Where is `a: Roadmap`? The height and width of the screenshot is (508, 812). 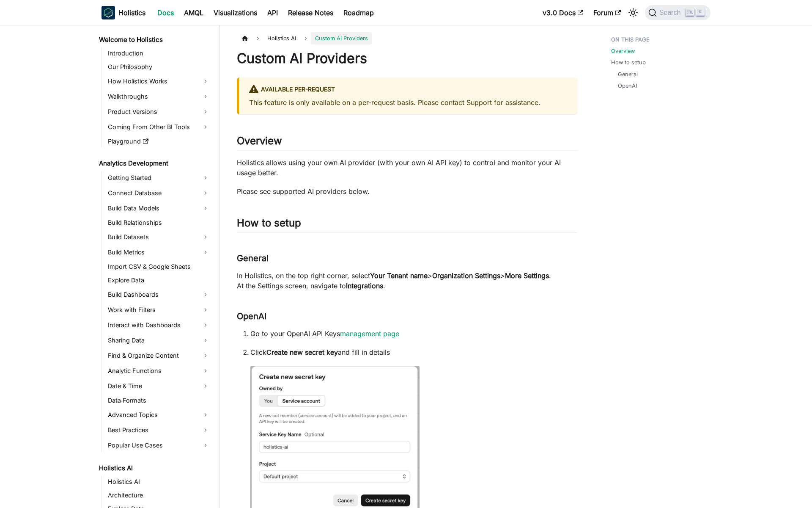 a: Roadmap is located at coordinates (358, 13).